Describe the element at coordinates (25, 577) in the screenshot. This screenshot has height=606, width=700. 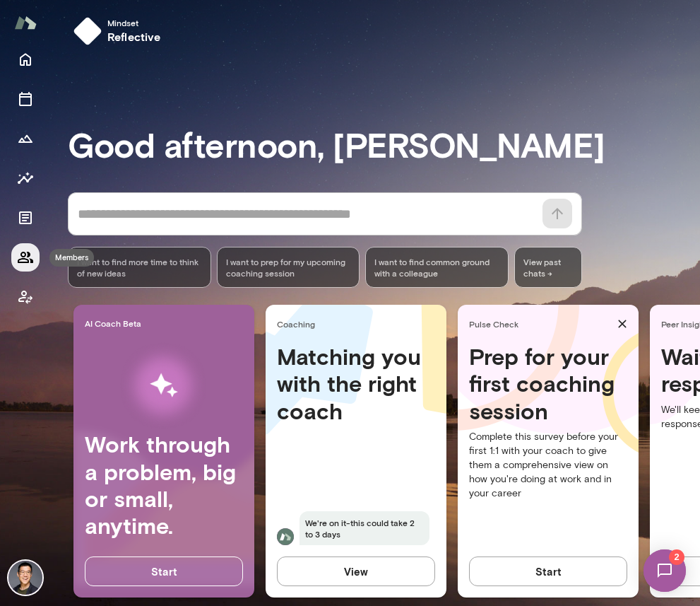
I see `img: Ryan Tang` at that location.